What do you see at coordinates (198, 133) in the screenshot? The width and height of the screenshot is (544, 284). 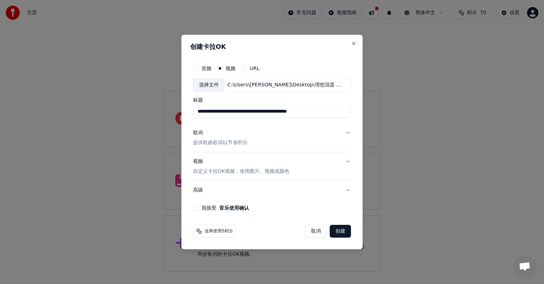 I see `div: 歌词` at bounding box center [198, 133].